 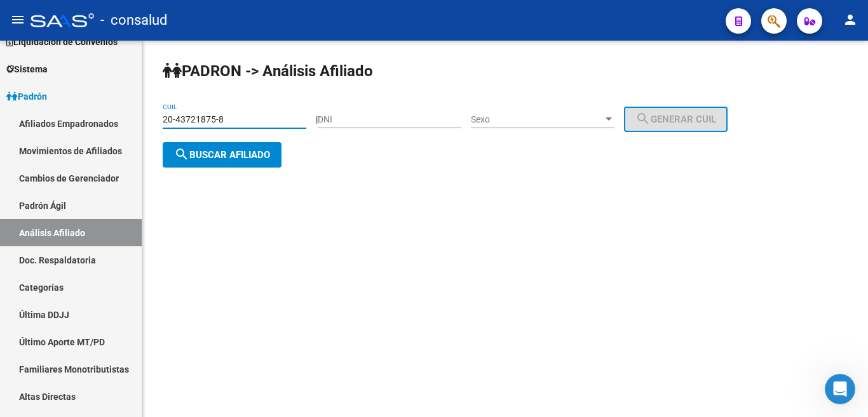 What do you see at coordinates (221, 155) in the screenshot?
I see `span: Buscar afiliado` at bounding box center [221, 155].